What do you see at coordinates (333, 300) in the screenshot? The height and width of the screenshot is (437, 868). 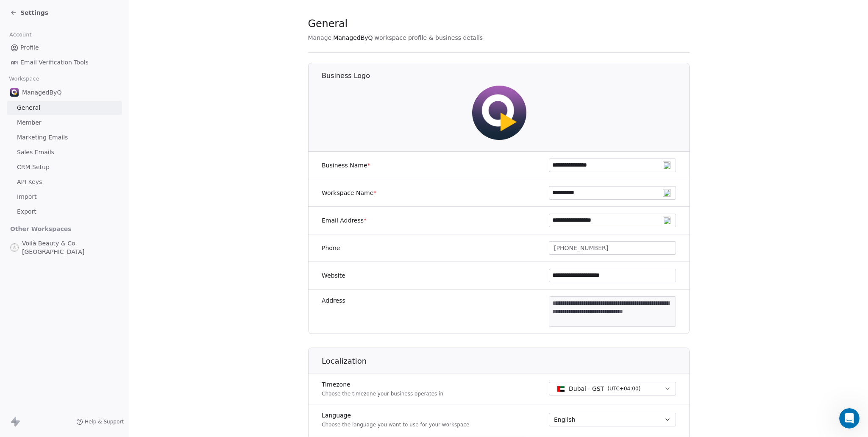 I see `label: Address` at bounding box center [333, 300].